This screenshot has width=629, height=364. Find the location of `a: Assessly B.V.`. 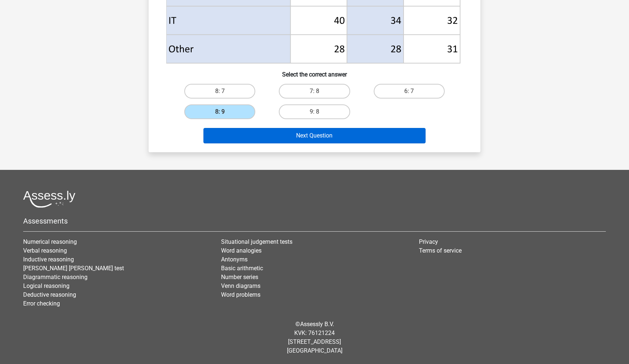

a: Assessly B.V. is located at coordinates (317, 324).